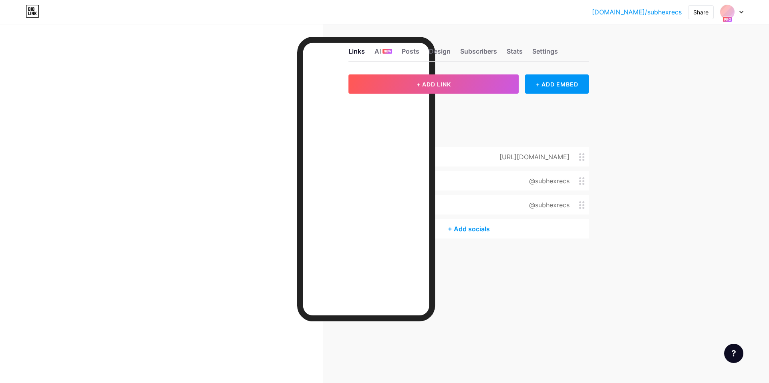 The height and width of the screenshot is (383, 769). Describe the element at coordinates (387, 51) in the screenshot. I see `span: NEW` at that location.